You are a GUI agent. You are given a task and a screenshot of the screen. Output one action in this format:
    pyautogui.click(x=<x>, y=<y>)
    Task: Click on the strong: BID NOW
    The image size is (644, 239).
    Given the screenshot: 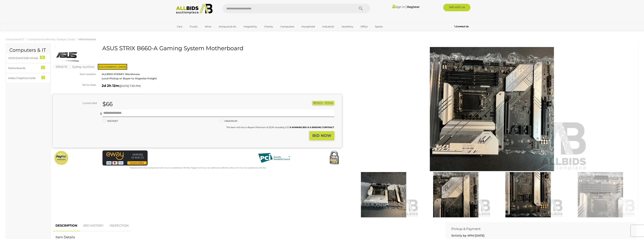 What is the action you would take?
    pyautogui.click(x=322, y=135)
    